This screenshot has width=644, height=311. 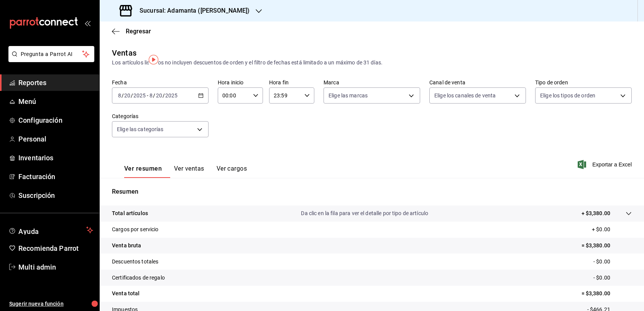 What do you see at coordinates (126, 293) in the screenshot?
I see `p: Venta total` at bounding box center [126, 293].